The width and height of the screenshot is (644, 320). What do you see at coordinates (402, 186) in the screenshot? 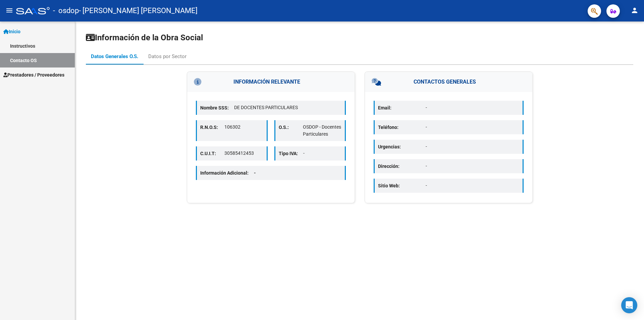
I see `p: Sitio Web:` at bounding box center [402, 186].